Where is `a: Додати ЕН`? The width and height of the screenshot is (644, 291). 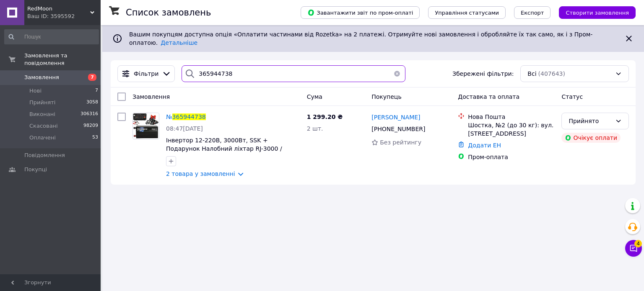 a: Додати ЕН is located at coordinates (485, 146).